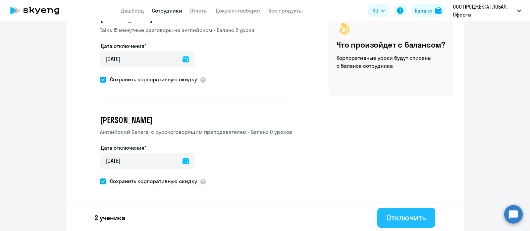 Image resolution: width=530 pixels, height=231 pixels. Describe the element at coordinates (487, 11) in the screenshot. I see `button: ООО ПРОДЖЕКТА ГЛОБАЛ, Оферта` at that location.